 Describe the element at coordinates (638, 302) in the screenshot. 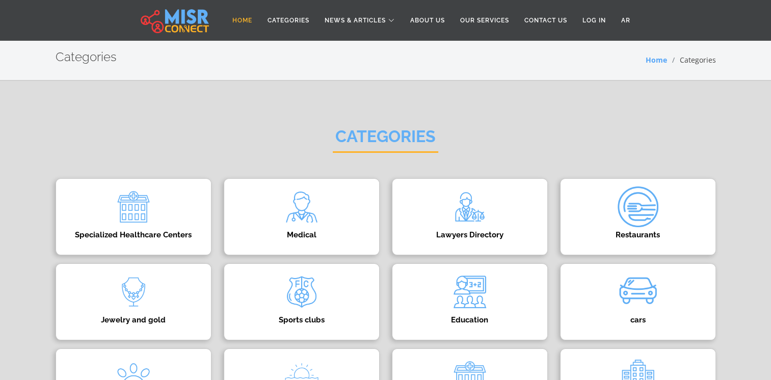

I see `a: cars` at that location.